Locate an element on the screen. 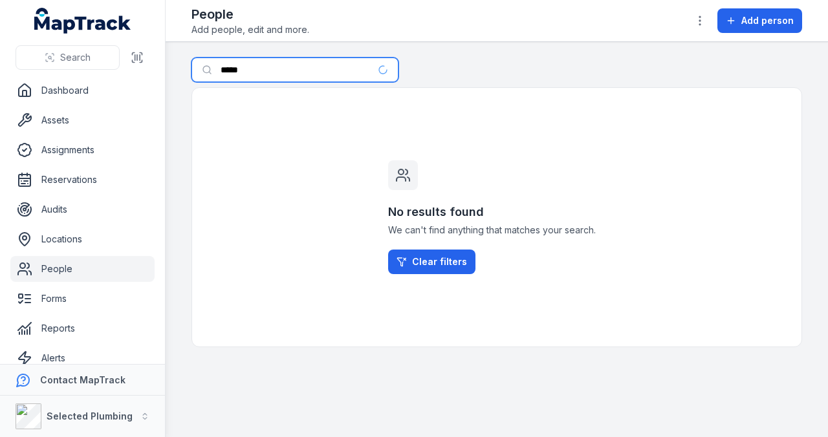 The height and width of the screenshot is (437, 828). strong: Selected Plumbing is located at coordinates (89, 416).